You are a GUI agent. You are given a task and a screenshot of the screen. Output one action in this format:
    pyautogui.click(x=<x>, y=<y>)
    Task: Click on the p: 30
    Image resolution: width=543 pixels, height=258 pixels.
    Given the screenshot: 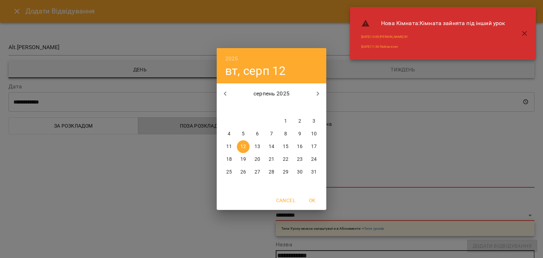 What is the action you would take?
    pyautogui.click(x=300, y=172)
    